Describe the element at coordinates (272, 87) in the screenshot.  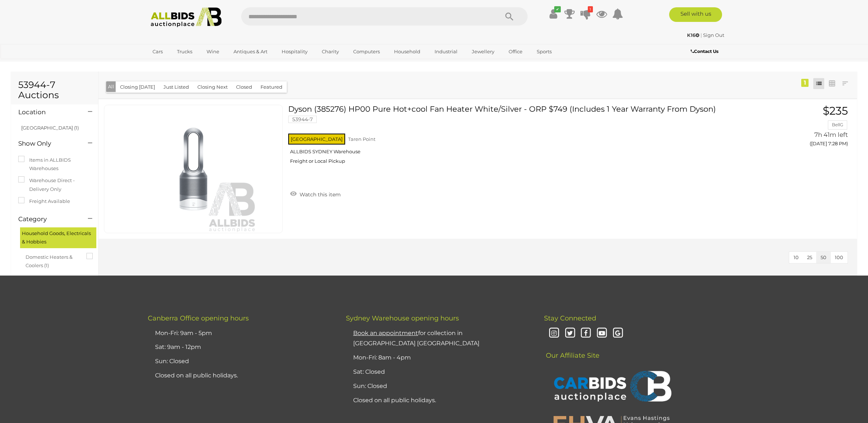
I see `button: Featured` at that location.